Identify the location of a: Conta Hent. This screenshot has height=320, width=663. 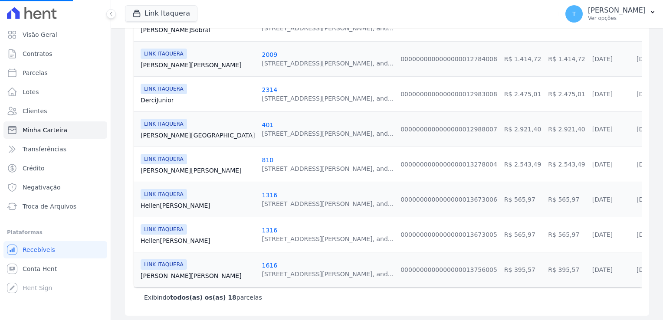
(55, 269).